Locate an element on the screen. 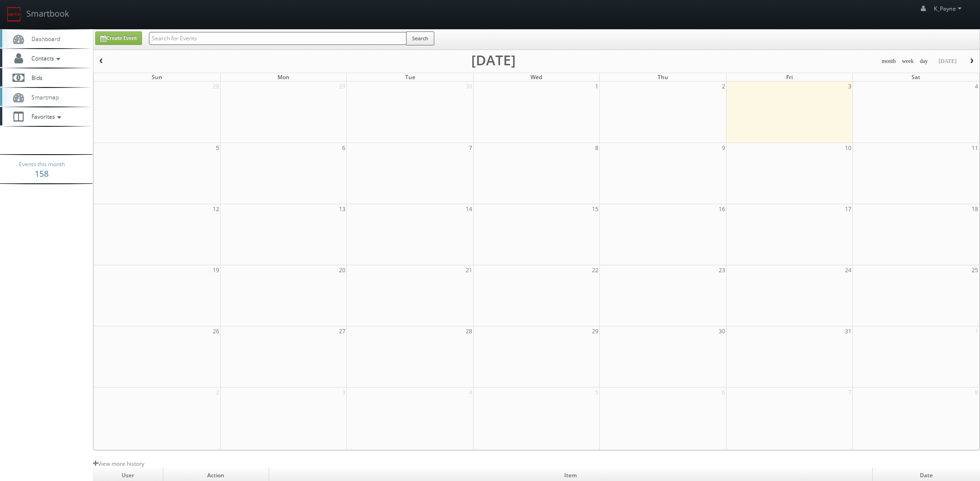 This screenshot has width=980, height=481. strong: 158 is located at coordinates (42, 174).